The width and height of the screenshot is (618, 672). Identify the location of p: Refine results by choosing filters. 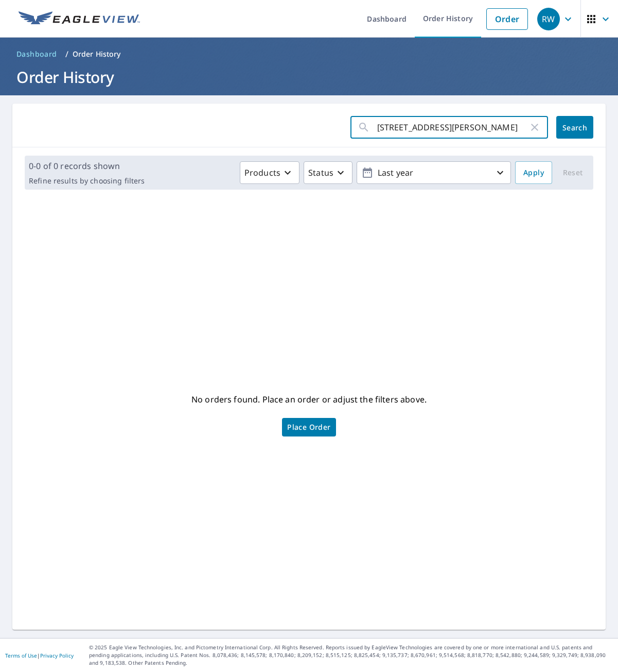
(86, 180).